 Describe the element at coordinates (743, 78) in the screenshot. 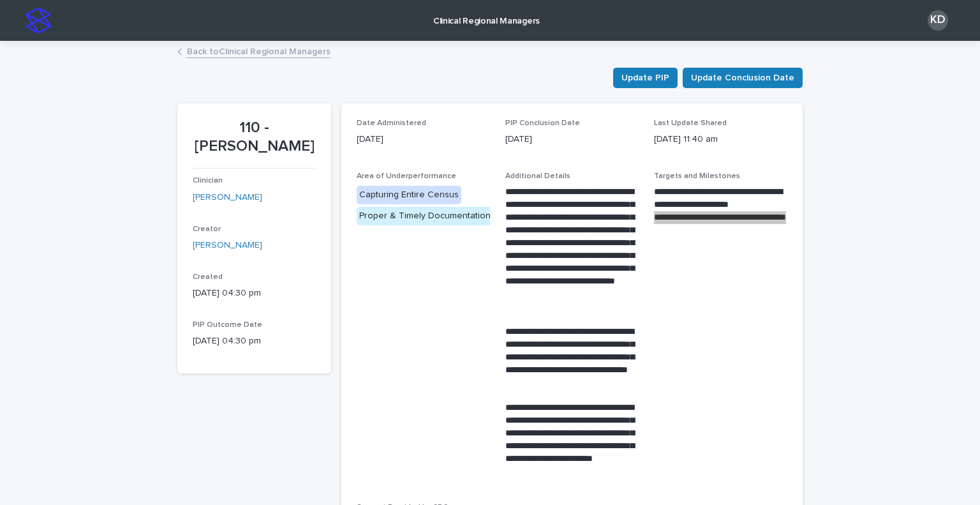

I see `span: Update Conclusion Date` at that location.